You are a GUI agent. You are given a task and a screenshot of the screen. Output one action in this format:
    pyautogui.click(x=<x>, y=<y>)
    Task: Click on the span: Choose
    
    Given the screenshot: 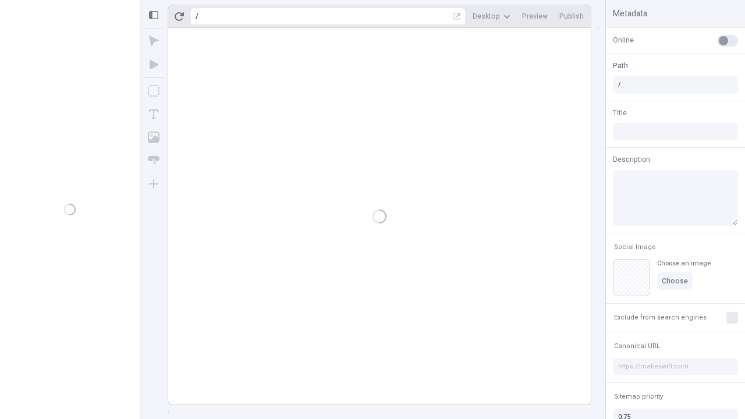 What is the action you would take?
    pyautogui.click(x=675, y=281)
    